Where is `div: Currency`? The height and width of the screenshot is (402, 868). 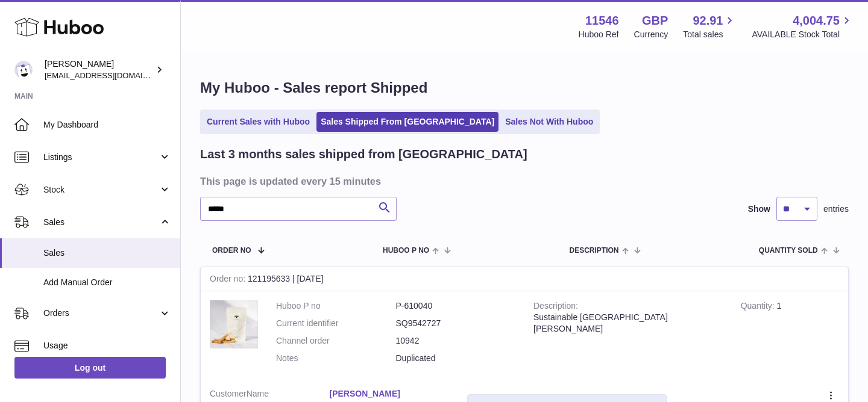
div: Currency is located at coordinates (651, 35).